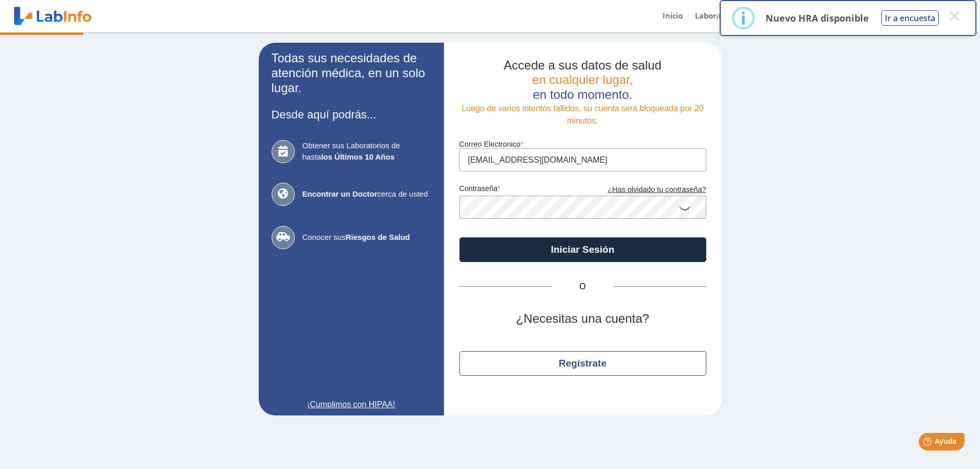  What do you see at coordinates (367, 152) in the screenshot?
I see `span: Obtener sus Laboratorios de hasta` at bounding box center [367, 152].